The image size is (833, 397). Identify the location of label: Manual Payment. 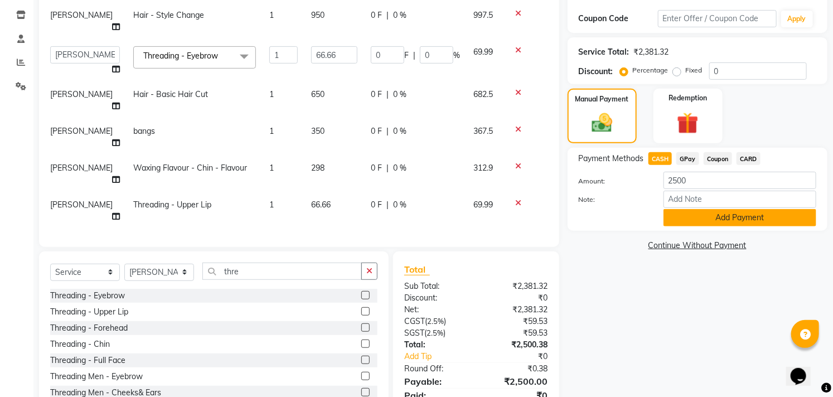
(602, 99).